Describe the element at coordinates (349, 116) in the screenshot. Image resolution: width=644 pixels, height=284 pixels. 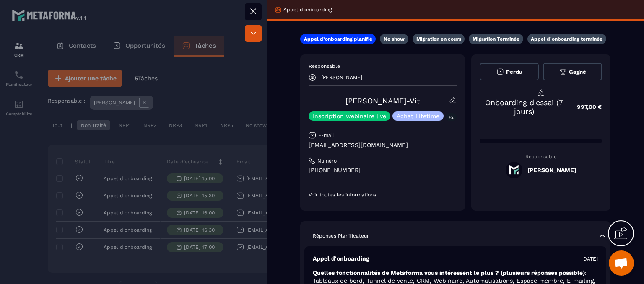
I see `p: Inscription webinaire live` at that location.